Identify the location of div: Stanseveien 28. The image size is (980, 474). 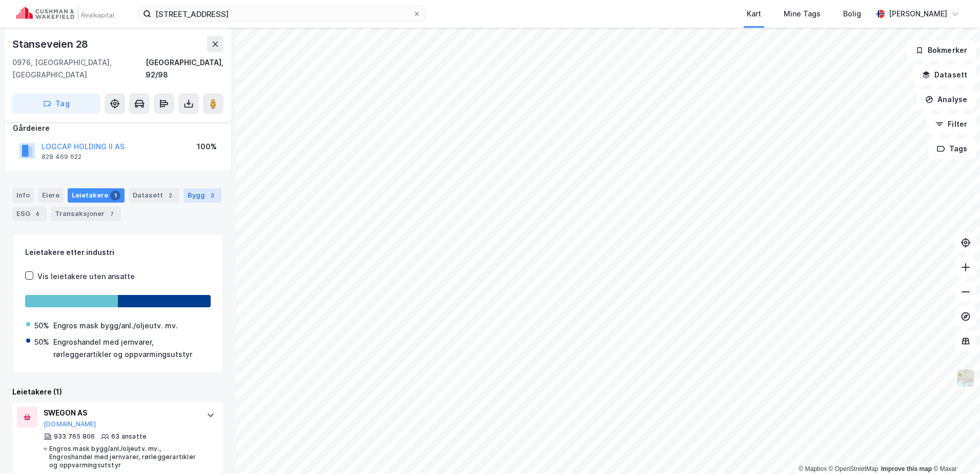
(52, 44).